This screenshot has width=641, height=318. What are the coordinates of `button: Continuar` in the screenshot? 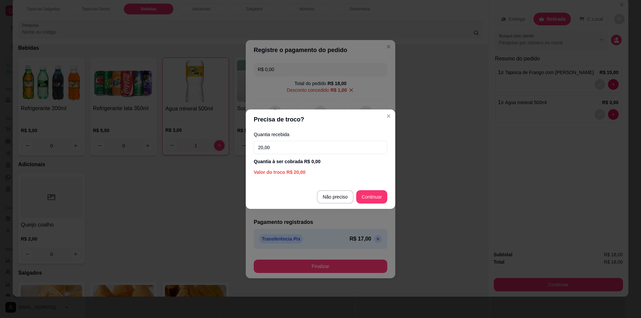 It's located at (372, 197).